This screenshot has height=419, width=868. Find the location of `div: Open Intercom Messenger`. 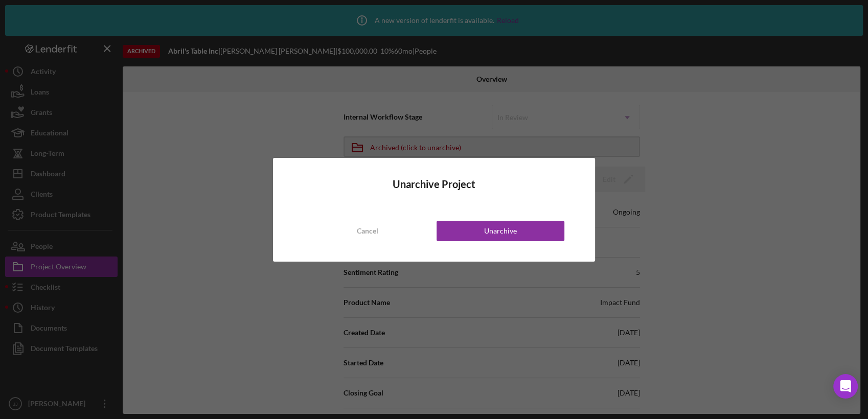

div: Open Intercom Messenger is located at coordinates (846, 387).